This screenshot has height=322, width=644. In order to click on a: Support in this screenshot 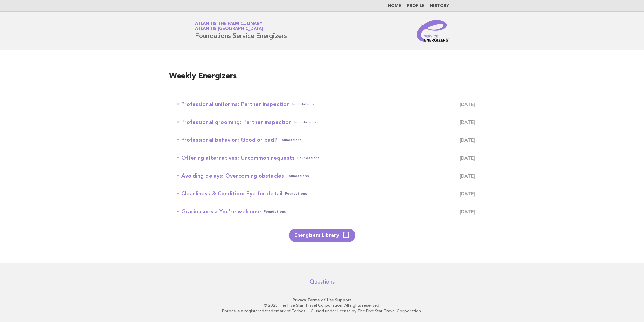, I will do `click(343, 300)`.